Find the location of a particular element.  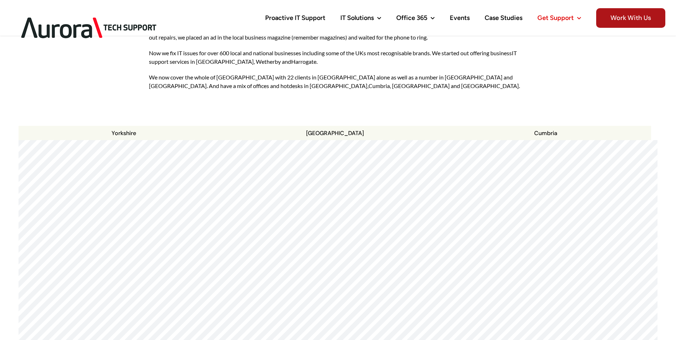

span: Proactive IT Support is located at coordinates (295, 18).